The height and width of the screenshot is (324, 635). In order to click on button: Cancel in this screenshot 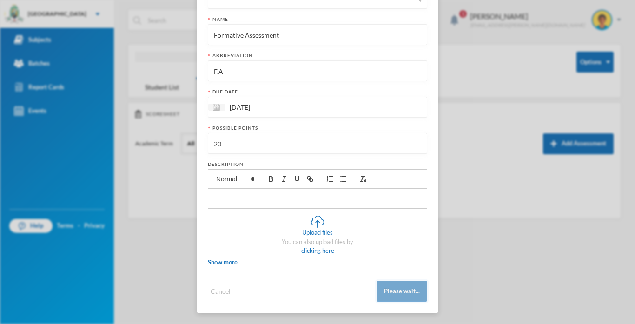, I will do `click(220, 291)`.